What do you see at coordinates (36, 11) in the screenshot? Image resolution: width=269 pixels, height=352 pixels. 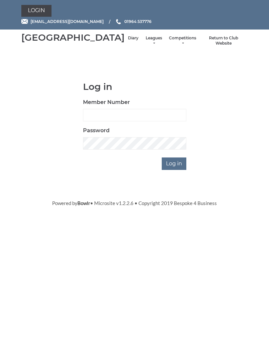 I see `a: Login` at bounding box center [36, 11].